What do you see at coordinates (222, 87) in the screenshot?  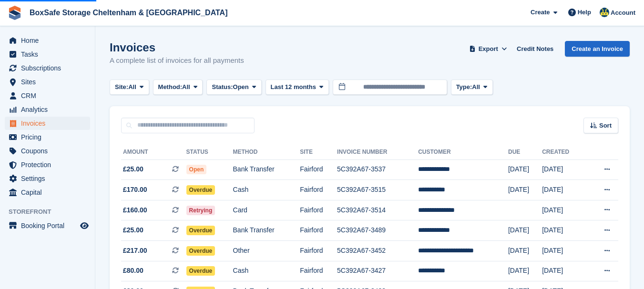 I see `span: Status:` at bounding box center [222, 87].